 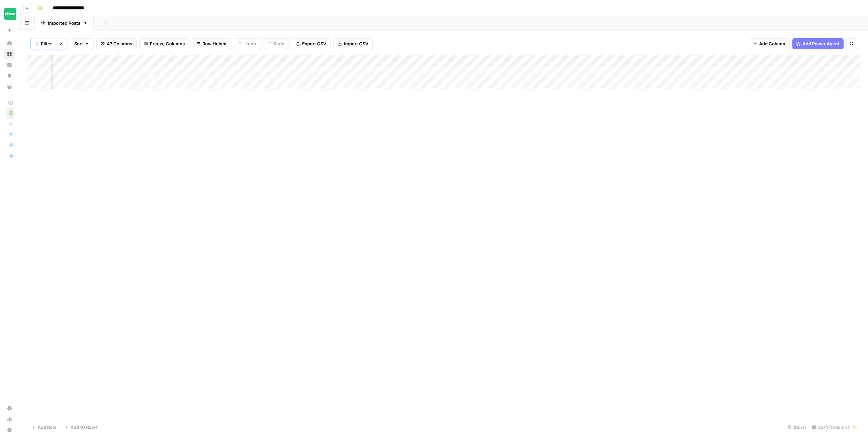 I want to click on span: Redo, so click(x=279, y=44).